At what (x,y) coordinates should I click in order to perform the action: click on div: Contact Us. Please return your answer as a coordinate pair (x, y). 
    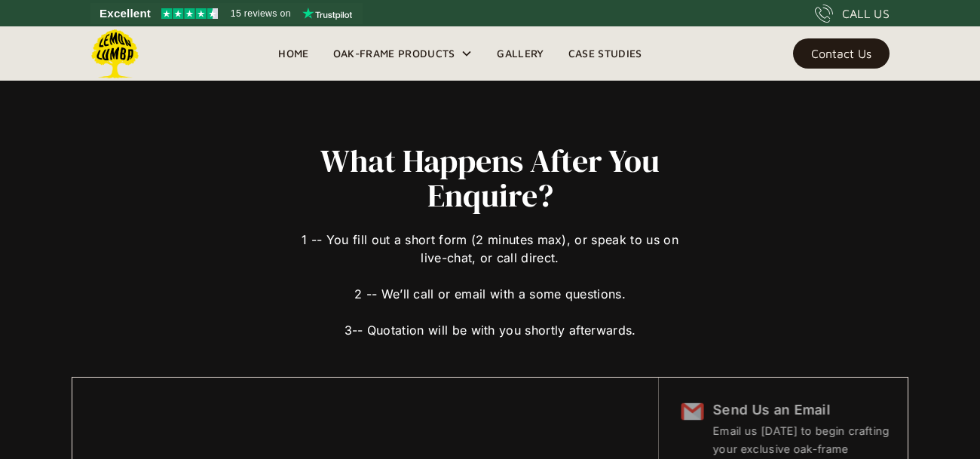
    Looking at the image, I should click on (842, 54).